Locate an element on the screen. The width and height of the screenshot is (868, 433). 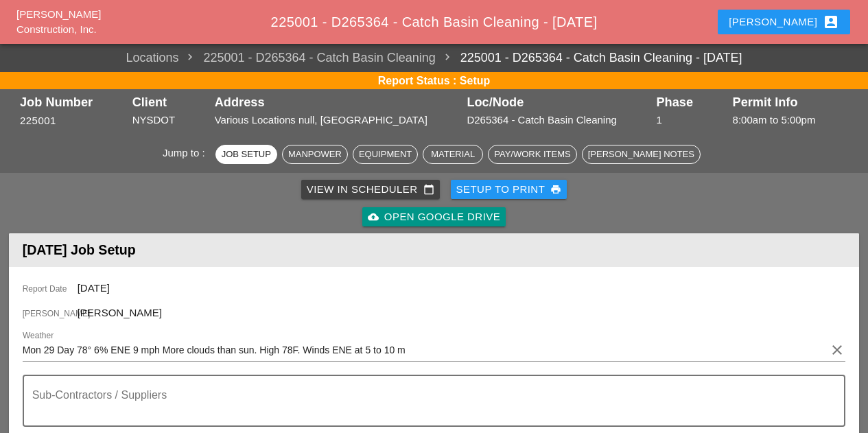
div: Phase is located at coordinates (690, 102).